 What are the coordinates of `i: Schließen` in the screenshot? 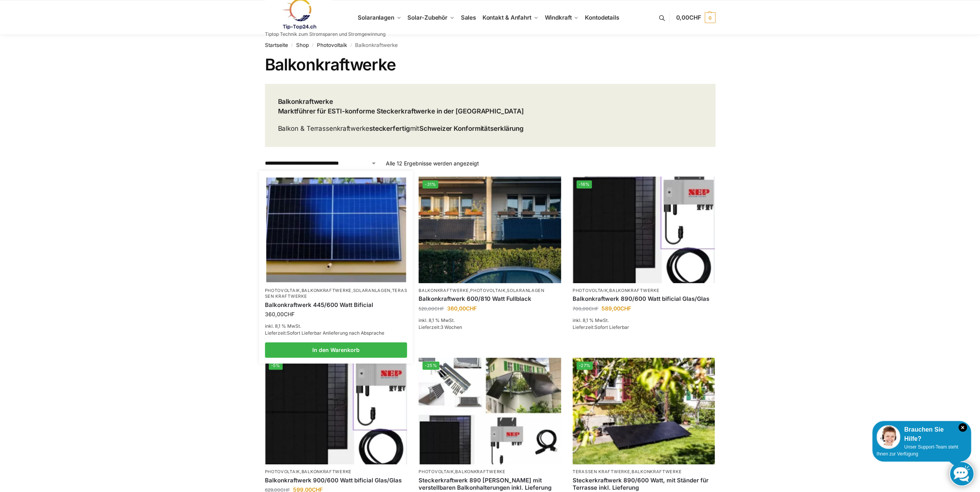 It's located at (963, 427).